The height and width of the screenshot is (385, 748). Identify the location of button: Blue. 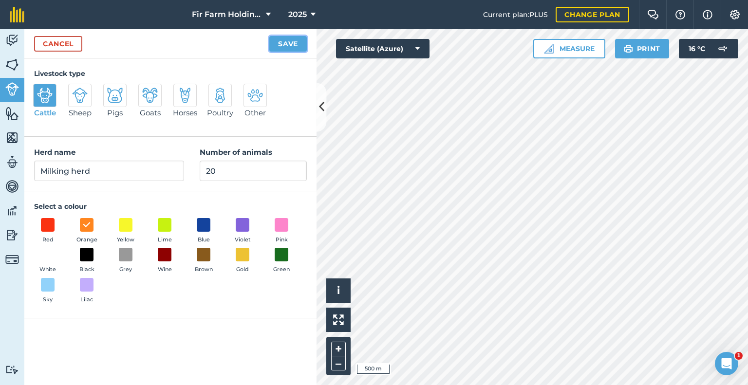
(204, 231).